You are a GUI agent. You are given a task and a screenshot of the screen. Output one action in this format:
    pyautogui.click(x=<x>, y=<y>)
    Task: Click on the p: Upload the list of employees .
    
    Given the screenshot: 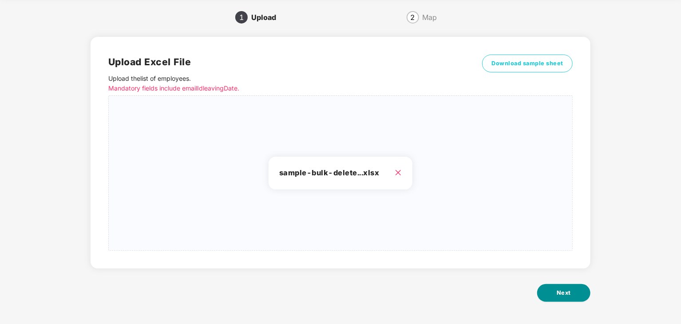 What is the action you would take?
    pyautogui.click(x=282, y=83)
    